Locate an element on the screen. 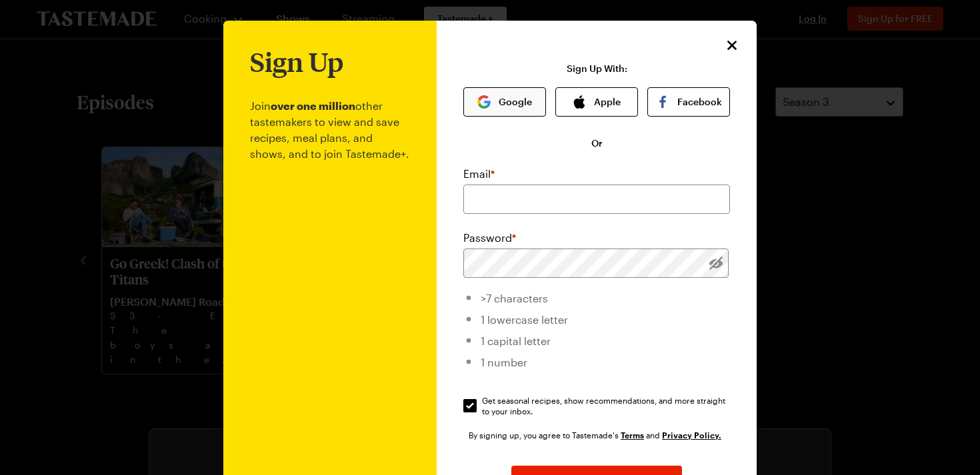 Image resolution: width=980 pixels, height=475 pixels. a: Tastemade Privacy Policy is located at coordinates (691, 434).